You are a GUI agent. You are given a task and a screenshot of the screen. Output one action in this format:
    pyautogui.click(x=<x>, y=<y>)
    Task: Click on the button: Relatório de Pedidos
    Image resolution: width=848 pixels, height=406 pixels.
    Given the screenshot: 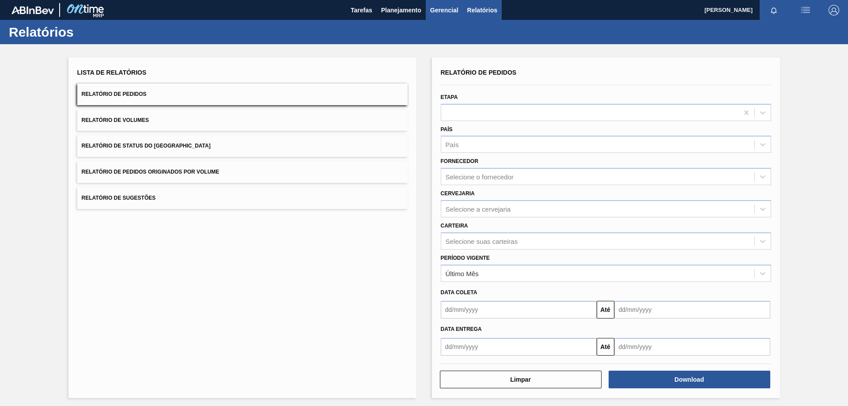 What is the action you would take?
    pyautogui.click(x=243, y=94)
    